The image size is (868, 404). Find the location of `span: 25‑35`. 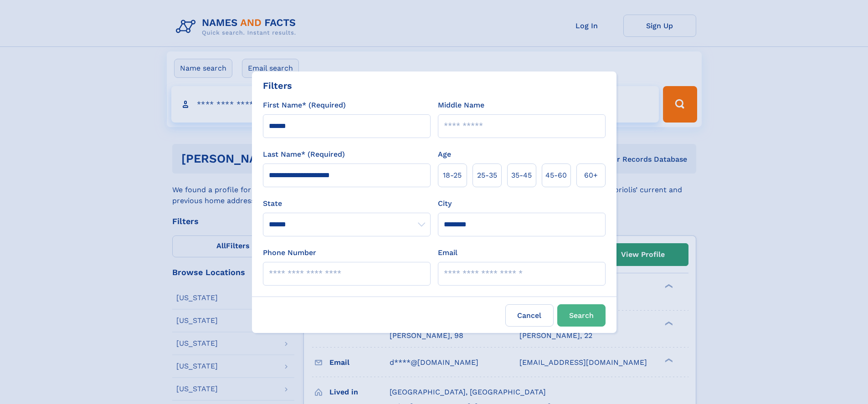

span: 25‑35 is located at coordinates (487, 176).